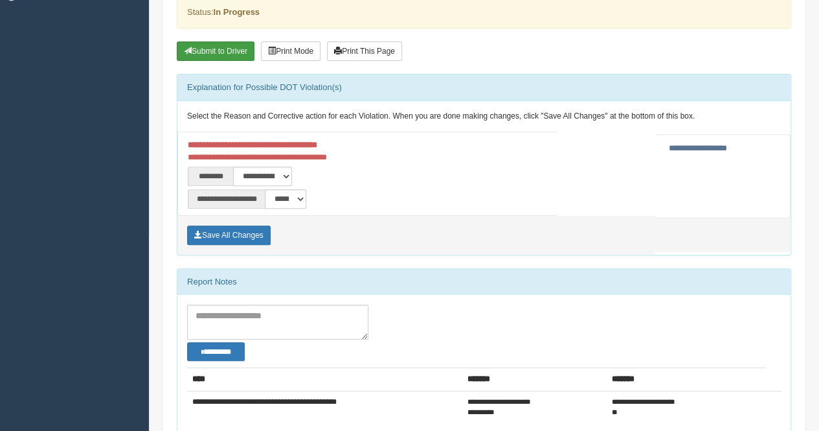 This screenshot has height=431, width=819. I want to click on button: Submit To Driver, so click(216, 51).